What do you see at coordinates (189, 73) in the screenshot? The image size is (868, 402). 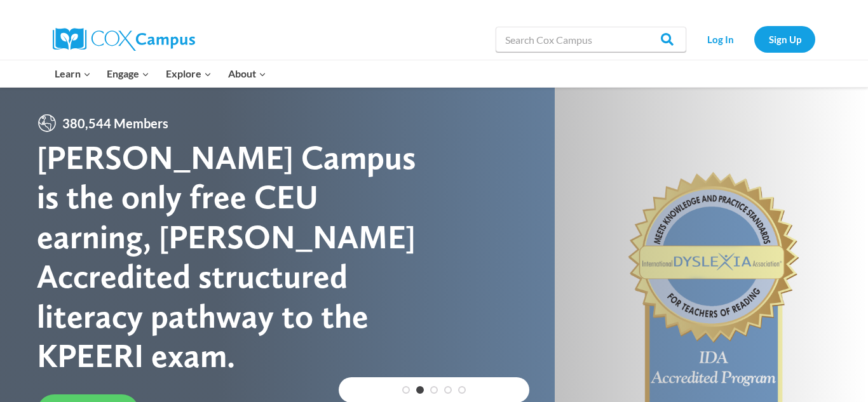 I see `span: Explore` at bounding box center [189, 73].